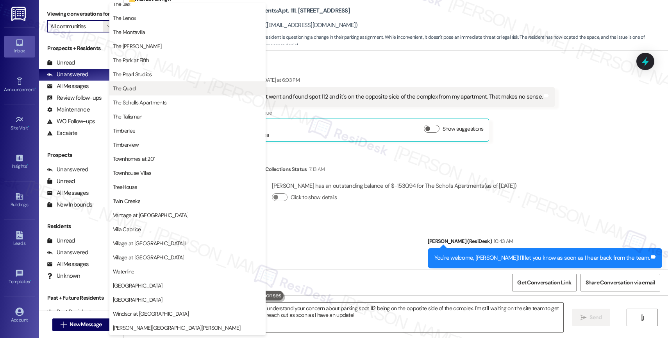 Image resolution: width=668 pixels, height=338 pixels. Describe the element at coordinates (81, 297) in the screenshot. I see `div: Past + Future Residents` at that location.